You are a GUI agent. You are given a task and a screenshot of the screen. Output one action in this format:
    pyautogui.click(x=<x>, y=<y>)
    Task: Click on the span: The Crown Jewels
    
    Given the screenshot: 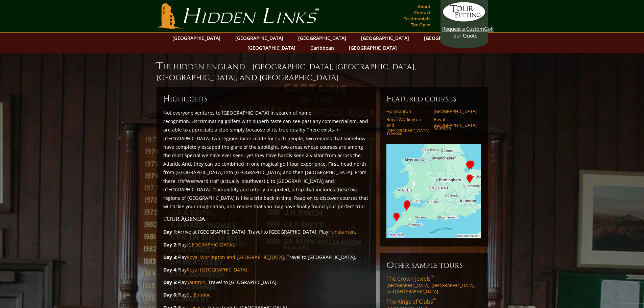 What is the action you would take?
    pyautogui.click(x=410, y=279)
    